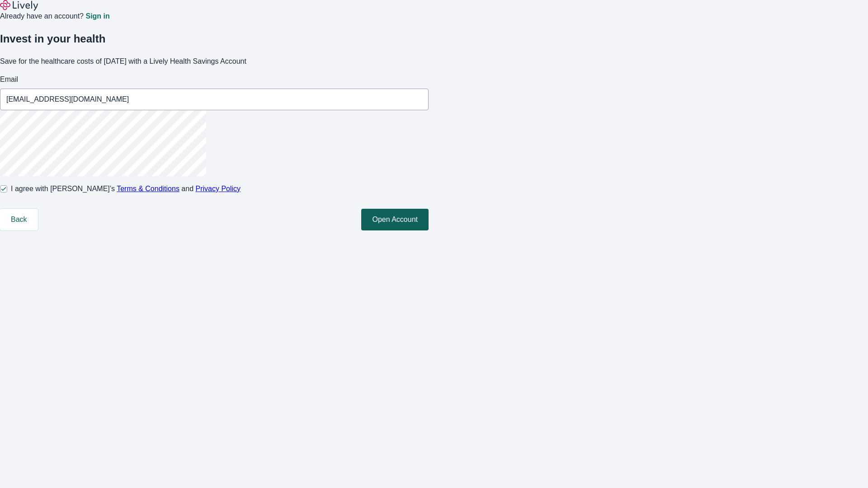 The height and width of the screenshot is (488, 868). Describe the element at coordinates (98, 17) in the screenshot. I see `a: Sign in` at that location.